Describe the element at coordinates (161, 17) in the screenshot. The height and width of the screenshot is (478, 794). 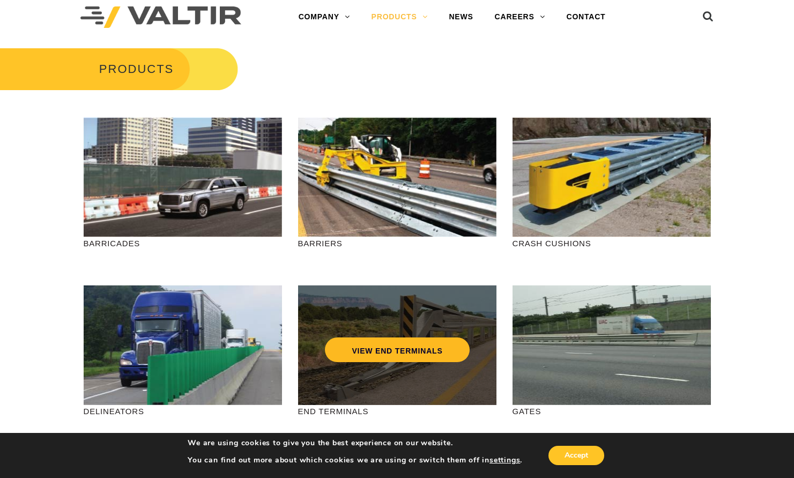
I see `img: Valtir` at that location.